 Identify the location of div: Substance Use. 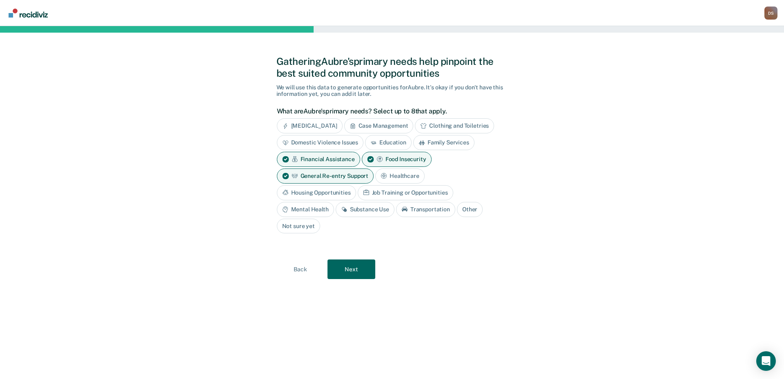
(365, 209).